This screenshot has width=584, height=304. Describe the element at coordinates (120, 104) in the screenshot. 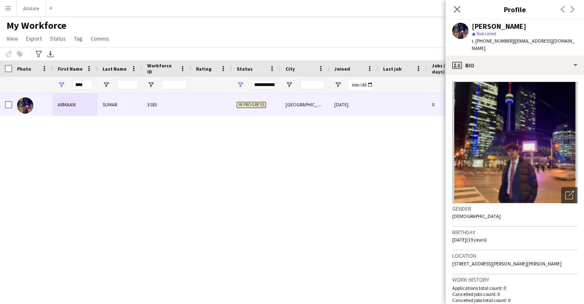

I see `div: SUMAR` at that location.